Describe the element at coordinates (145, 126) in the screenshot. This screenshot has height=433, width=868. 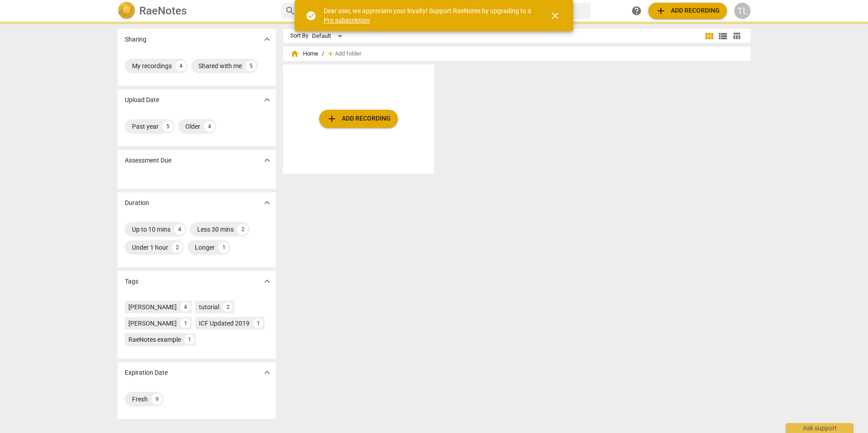
I see `div: Past year` at that location.